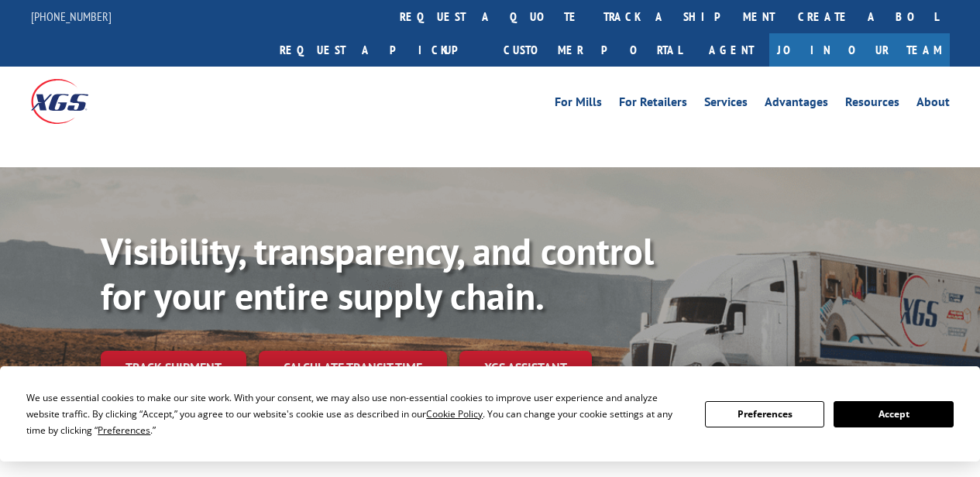 The height and width of the screenshot is (477, 980). Describe the element at coordinates (893, 415) in the screenshot. I see `button: Accept` at that location.